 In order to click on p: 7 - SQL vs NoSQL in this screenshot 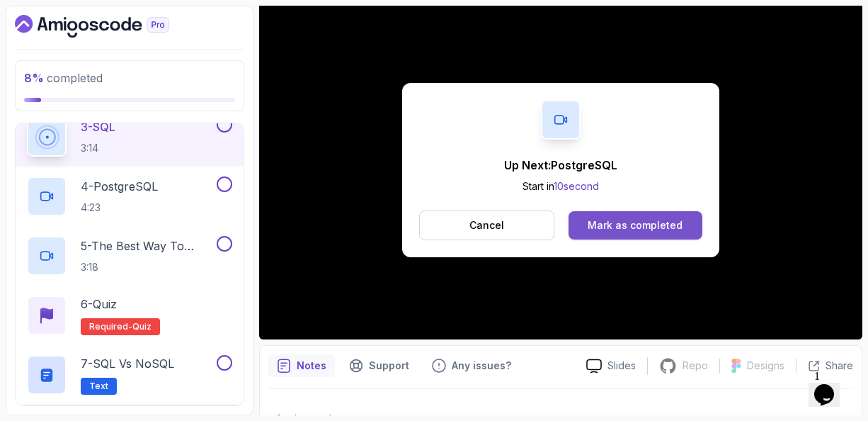, I will do `click(127, 363)`.